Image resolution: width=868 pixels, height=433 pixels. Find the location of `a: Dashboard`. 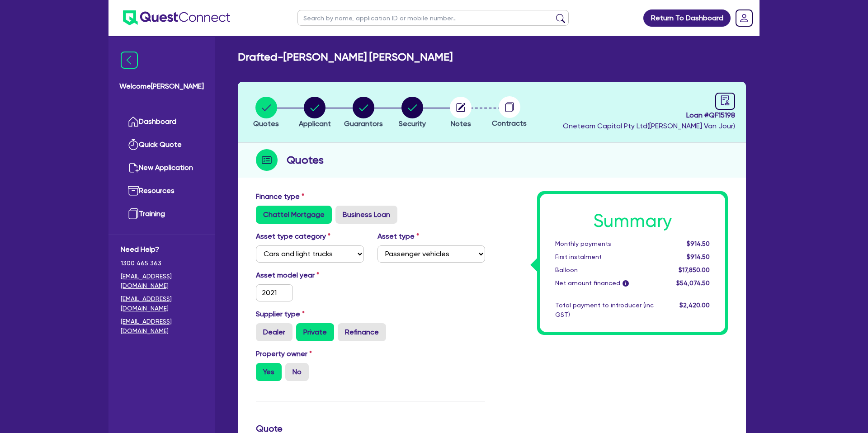

a: Dashboard is located at coordinates (162, 122).